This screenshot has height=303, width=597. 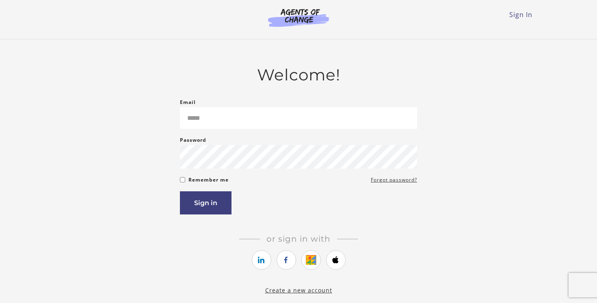 I want to click on a: https://courses.thinkific.com/users/auth/apple?ss%5Breferral%5D=&ss%5Buser_return_to%5D=&ss%5Bvis..., so click(x=336, y=260).